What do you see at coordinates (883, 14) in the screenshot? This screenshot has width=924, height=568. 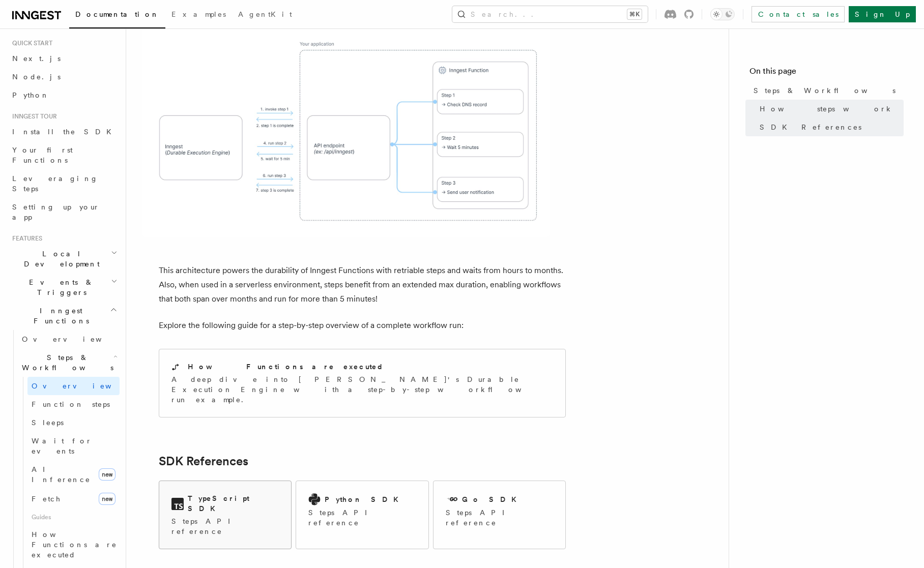 I see `a: Sign Up` at bounding box center [883, 14].